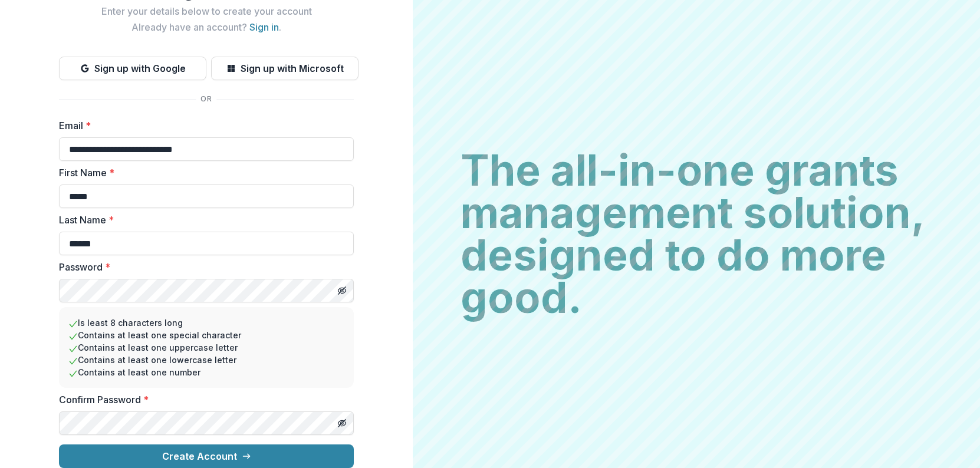 Image resolution: width=980 pixels, height=468 pixels. Describe the element at coordinates (132, 69) in the screenshot. I see `button: Sign up with Google` at that location.